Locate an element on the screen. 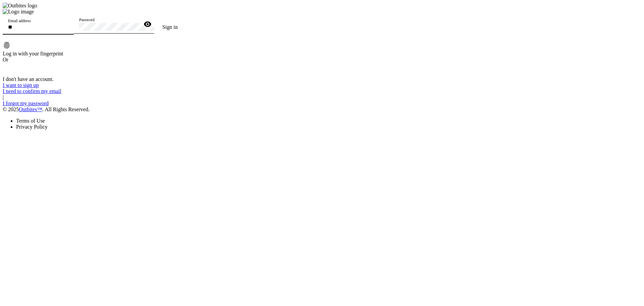 The image size is (644, 306). a: Outbites™ is located at coordinates (31, 109).